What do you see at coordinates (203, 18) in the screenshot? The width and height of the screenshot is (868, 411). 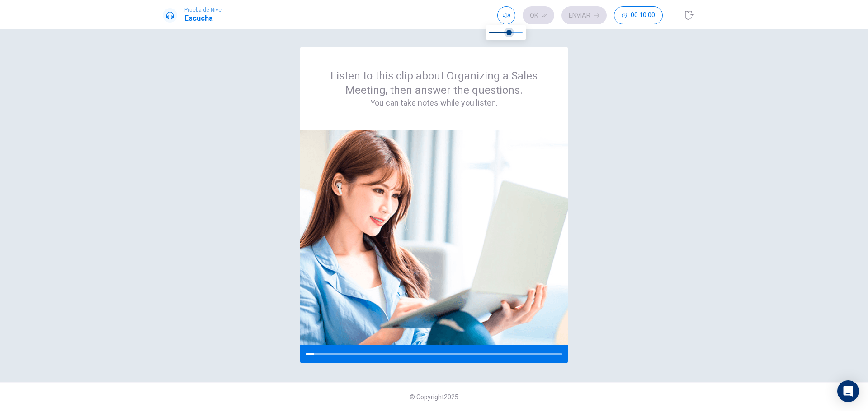 I see `h1: Escucha` at bounding box center [203, 18].